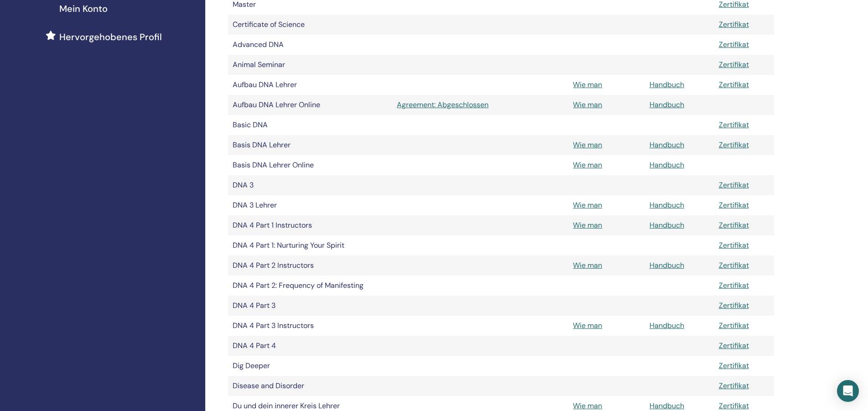  Describe the element at coordinates (310, 185) in the screenshot. I see `td: DNA 3` at that location.